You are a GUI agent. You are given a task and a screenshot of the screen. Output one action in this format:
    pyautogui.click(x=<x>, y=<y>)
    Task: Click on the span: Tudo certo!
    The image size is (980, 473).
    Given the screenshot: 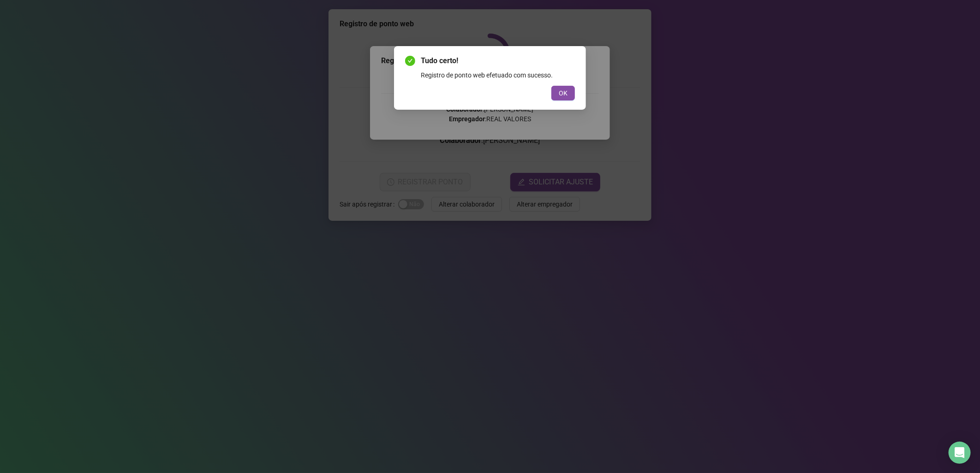 What is the action you would take?
    pyautogui.click(x=498, y=61)
    